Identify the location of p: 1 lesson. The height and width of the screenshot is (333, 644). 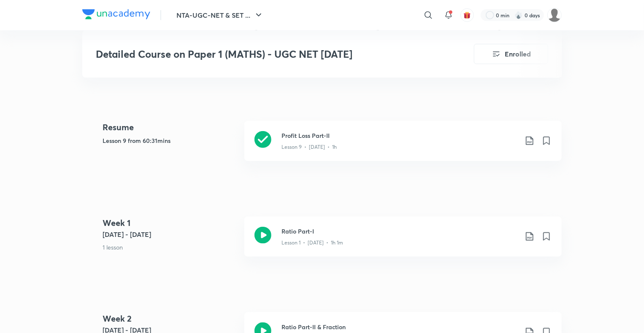
(170, 247).